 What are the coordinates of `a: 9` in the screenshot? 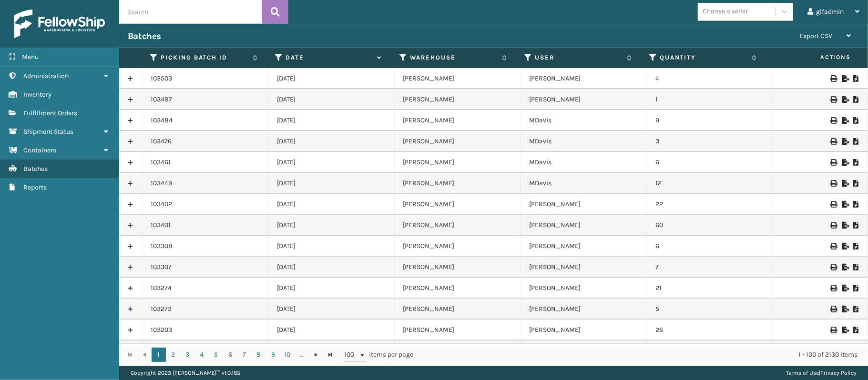 It's located at (273, 355).